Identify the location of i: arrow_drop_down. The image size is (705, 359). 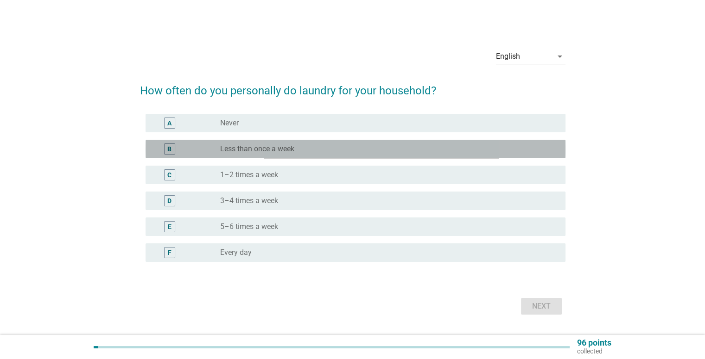
(560, 57).